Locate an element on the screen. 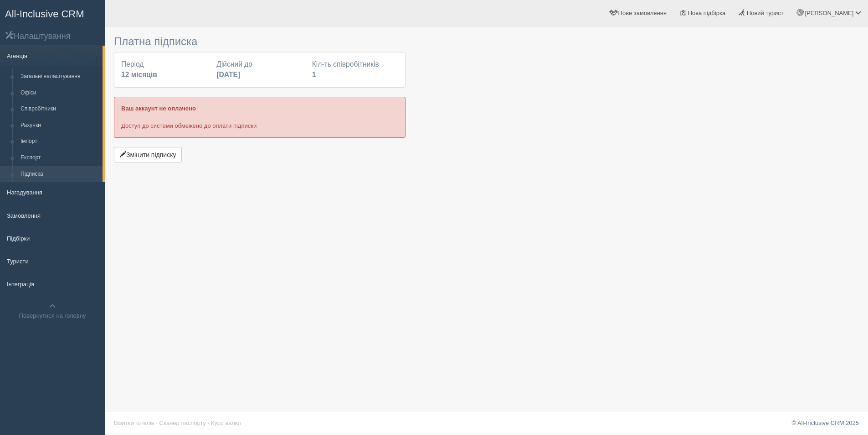  div: Доступ до системи обмежено до оплати підписки is located at coordinates (260, 117).